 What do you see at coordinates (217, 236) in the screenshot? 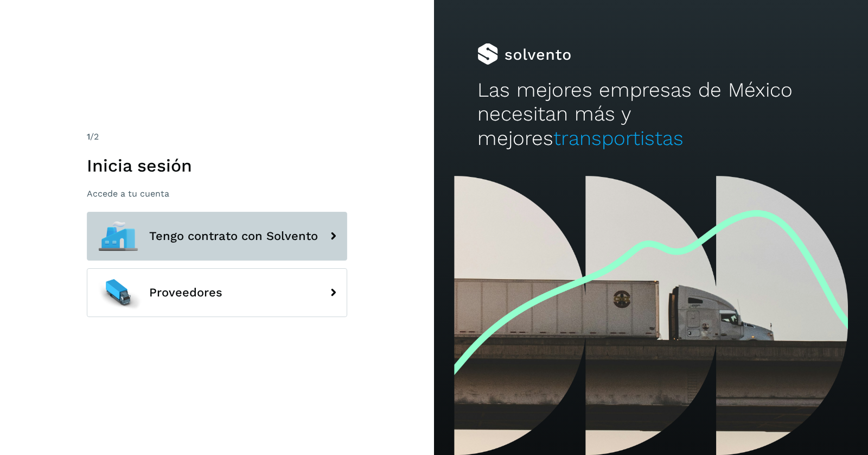
I see `button: Tengo contrato con Solvento` at bounding box center [217, 236].